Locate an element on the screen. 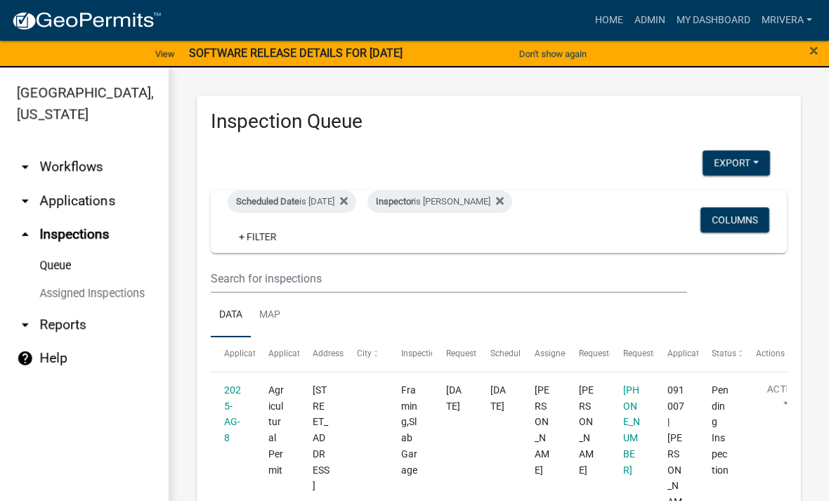 This screenshot has width=829, height=501. span: 695 PEA RIDGE RD is located at coordinates (321, 438).